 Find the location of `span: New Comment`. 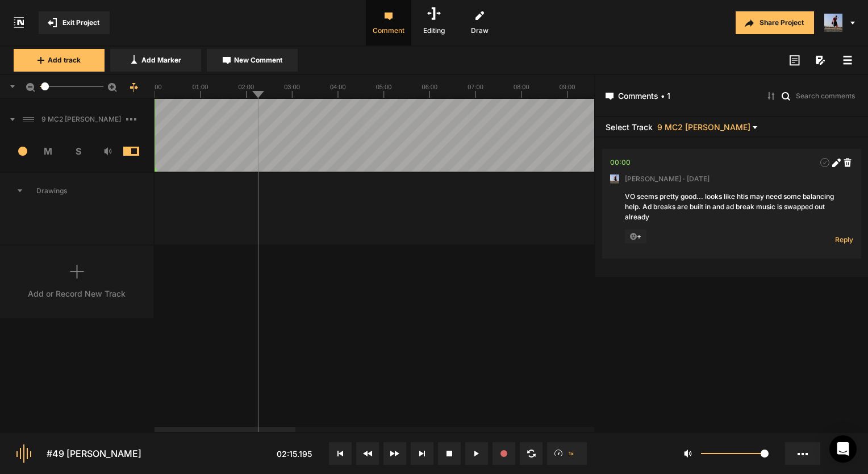

span: New Comment is located at coordinates (258, 60).